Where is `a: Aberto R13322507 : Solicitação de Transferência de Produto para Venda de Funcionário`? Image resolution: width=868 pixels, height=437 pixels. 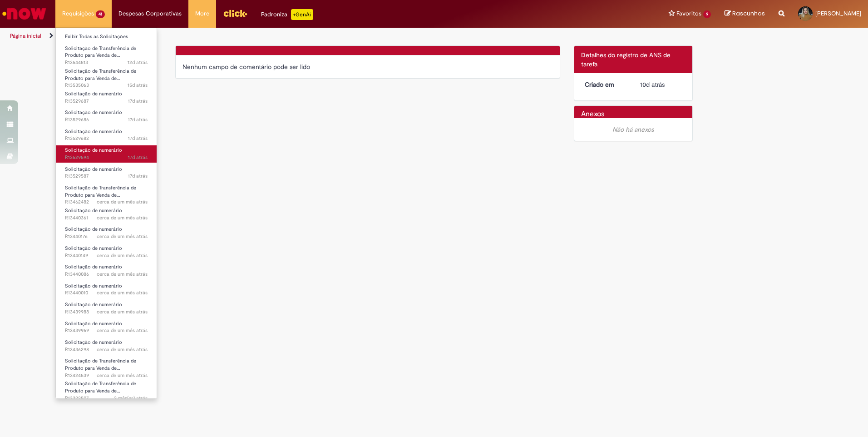
a: Aberto R13322507 : Solicitação de Transferência de Produto para Venda de Funcionário is located at coordinates (106, 389).